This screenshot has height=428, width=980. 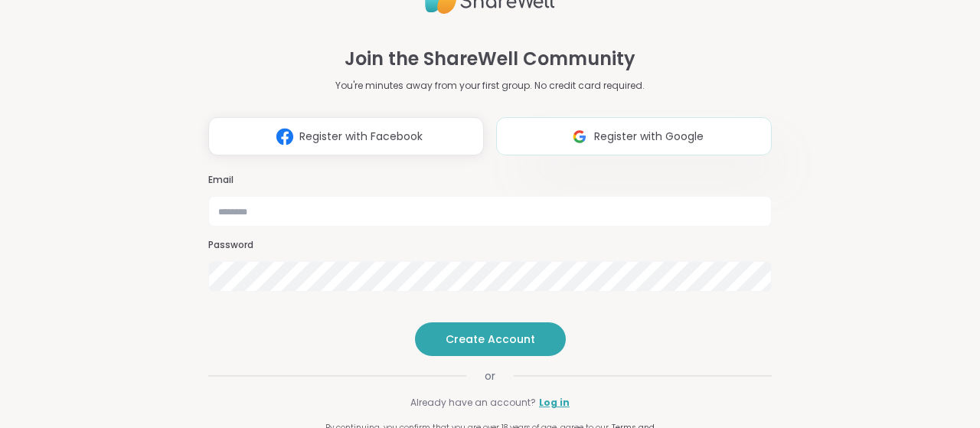 I want to click on button: Register with Google, so click(x=634, y=136).